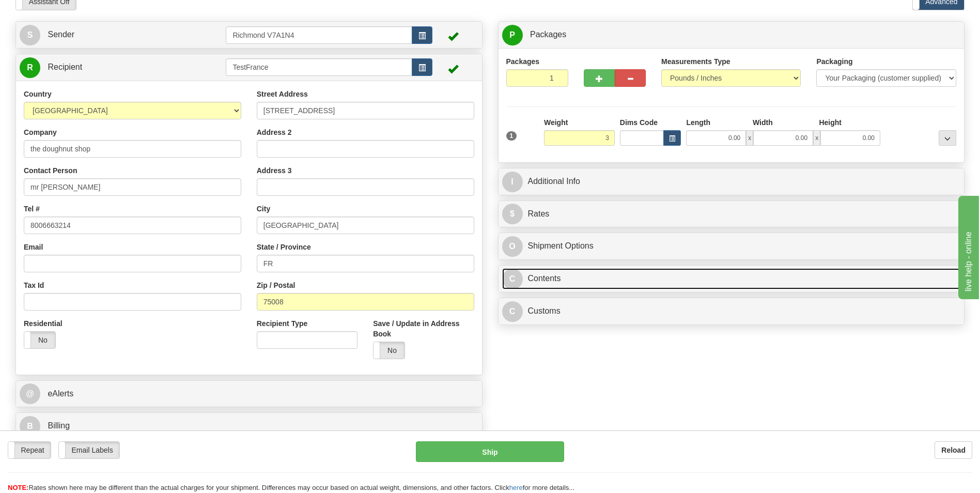 The image size is (980, 493). What do you see at coordinates (732, 181) in the screenshot?
I see `a: IAdditional Info` at bounding box center [732, 181].